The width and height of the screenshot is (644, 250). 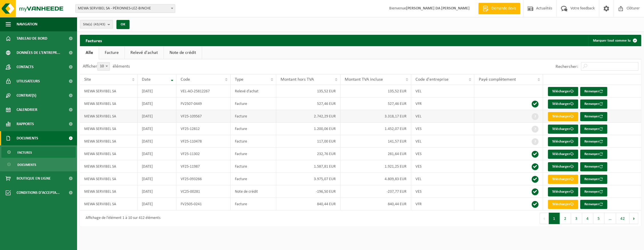 I want to click on button: Previous, so click(x=544, y=218).